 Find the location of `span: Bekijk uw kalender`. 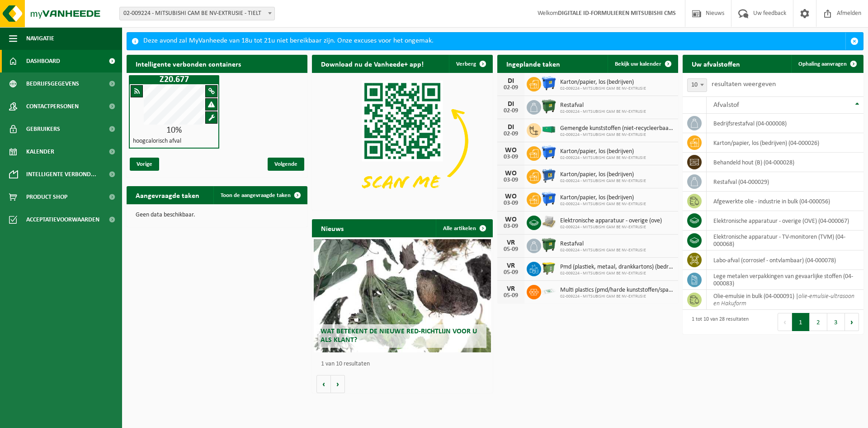

span: Bekijk uw kalender is located at coordinates (638, 64).